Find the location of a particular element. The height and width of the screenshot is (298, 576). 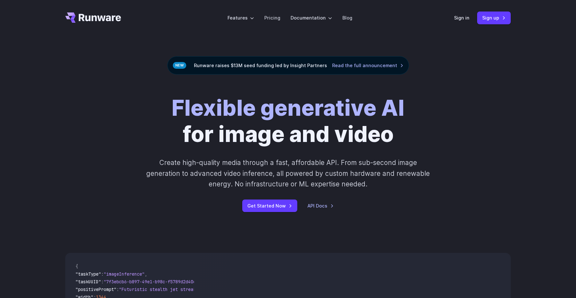

a: Sign up is located at coordinates (494, 18).